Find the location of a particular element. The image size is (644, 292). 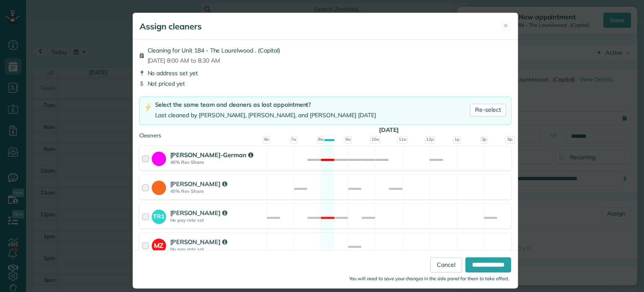

a: Cancel is located at coordinates (446, 265).